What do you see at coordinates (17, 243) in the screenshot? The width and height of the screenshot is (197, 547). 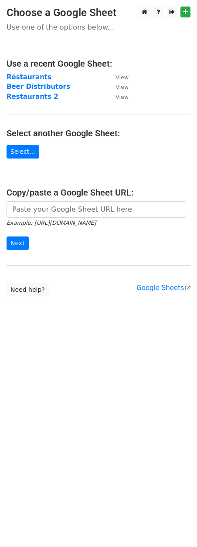 I see `input: Next` at bounding box center [17, 243].